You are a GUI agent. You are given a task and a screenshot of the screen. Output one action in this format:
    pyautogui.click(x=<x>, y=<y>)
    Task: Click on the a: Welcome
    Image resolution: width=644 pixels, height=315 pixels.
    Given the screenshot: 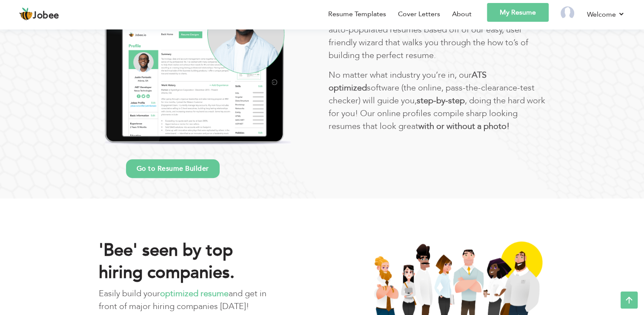 What is the action you would take?
    pyautogui.click(x=606, y=14)
    